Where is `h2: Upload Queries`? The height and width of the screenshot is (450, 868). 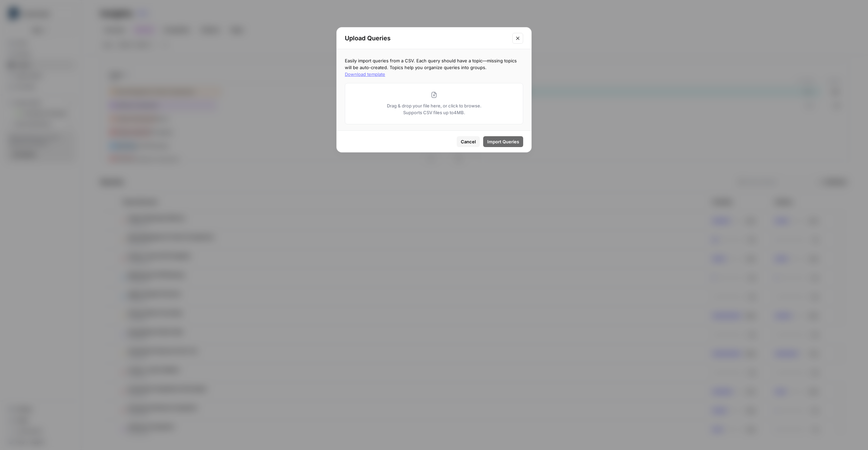
h2: Upload Queries is located at coordinates (426, 38).